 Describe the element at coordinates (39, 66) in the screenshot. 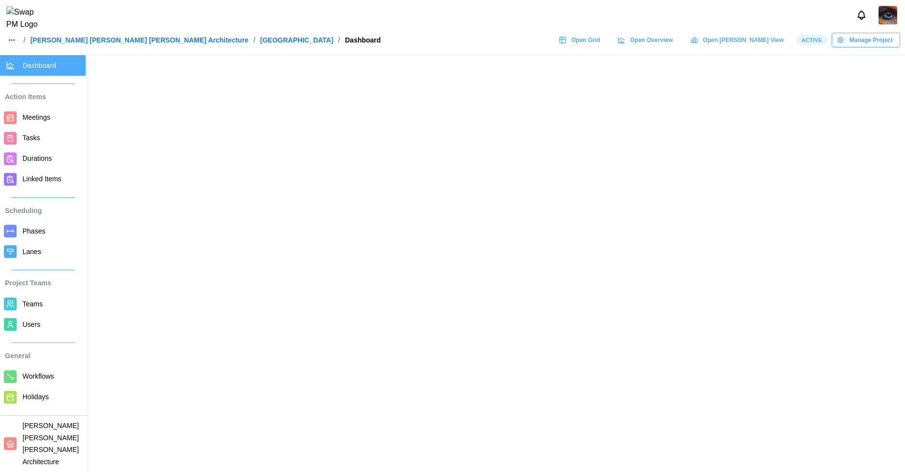

I see `span: Dashboard` at that location.